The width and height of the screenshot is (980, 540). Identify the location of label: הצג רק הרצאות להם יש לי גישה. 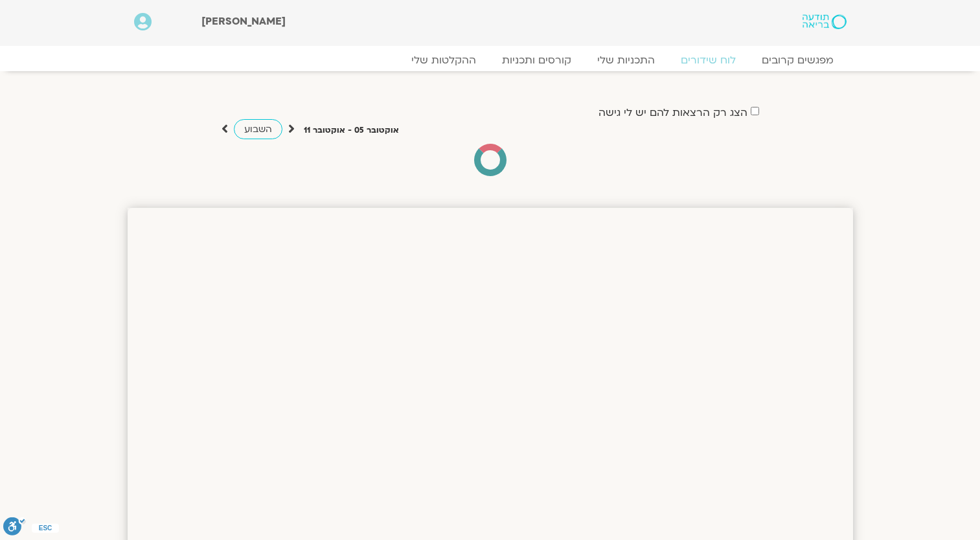
(673, 113).